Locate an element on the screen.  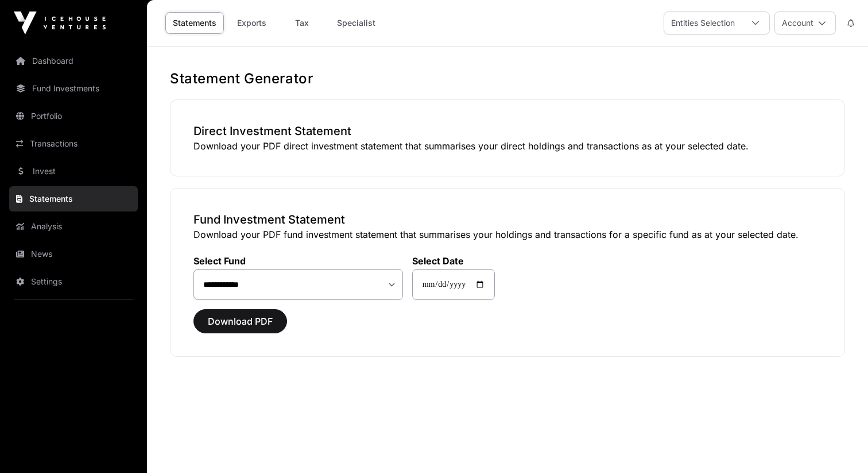
a: Fund Investments is located at coordinates (74, 89).